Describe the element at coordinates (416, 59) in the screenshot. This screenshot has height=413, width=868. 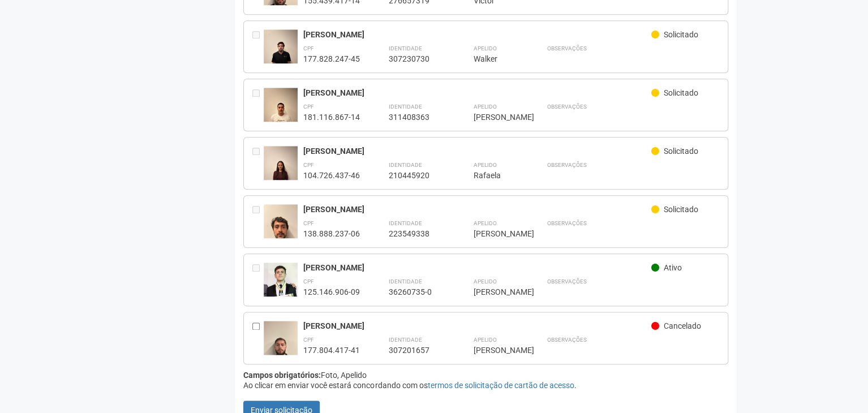
I see `div: 307230730` at that location.